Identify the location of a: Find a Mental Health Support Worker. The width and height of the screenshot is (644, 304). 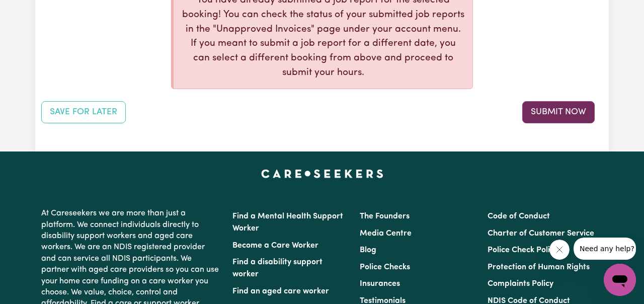
(288, 222).